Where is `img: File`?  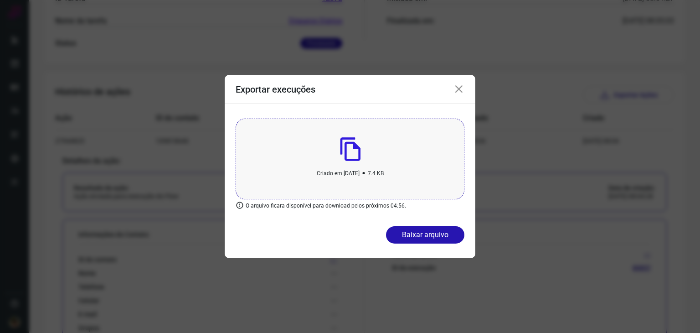
img: File is located at coordinates (350, 149).